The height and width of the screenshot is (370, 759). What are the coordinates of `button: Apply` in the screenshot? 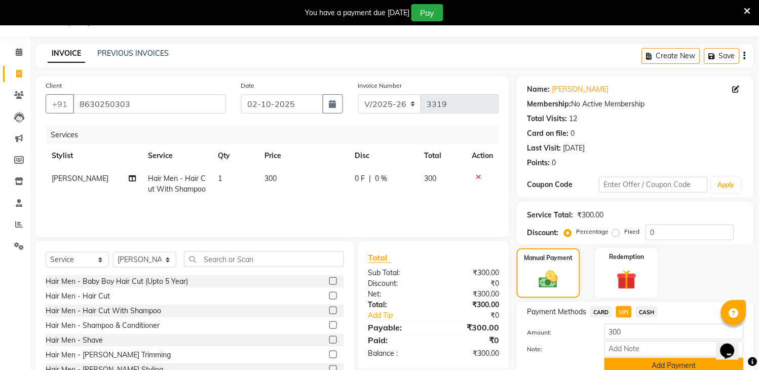 It's located at (726, 185).